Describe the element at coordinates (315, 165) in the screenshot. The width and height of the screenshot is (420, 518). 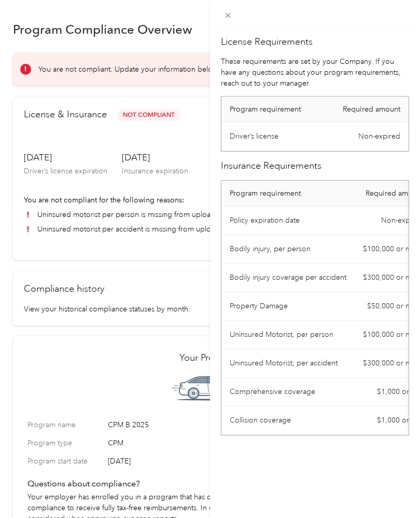
I see `h2: Insurance Requirements` at that location.